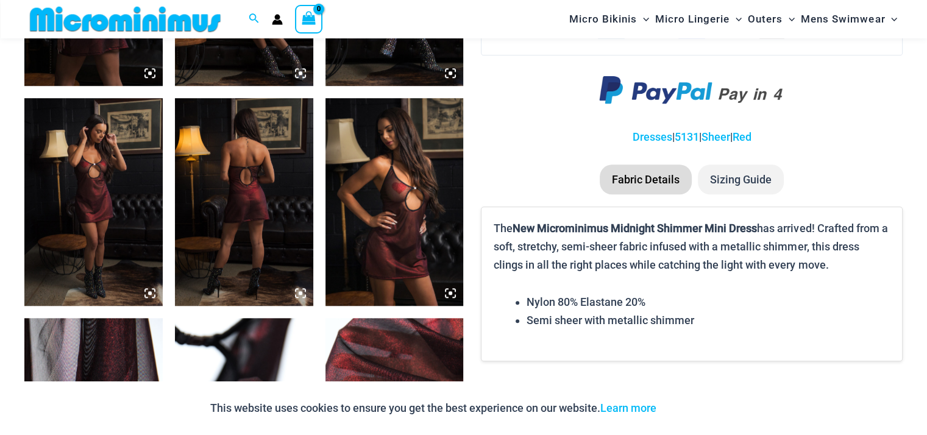 This screenshot has height=435, width=927. What do you see at coordinates (652, 136) in the screenshot?
I see `a: Dresses` at bounding box center [652, 136].